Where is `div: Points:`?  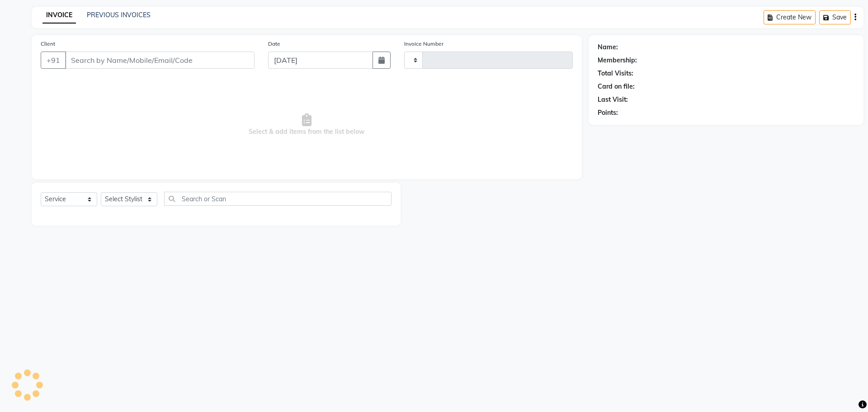
div: Points: is located at coordinates (608, 113).